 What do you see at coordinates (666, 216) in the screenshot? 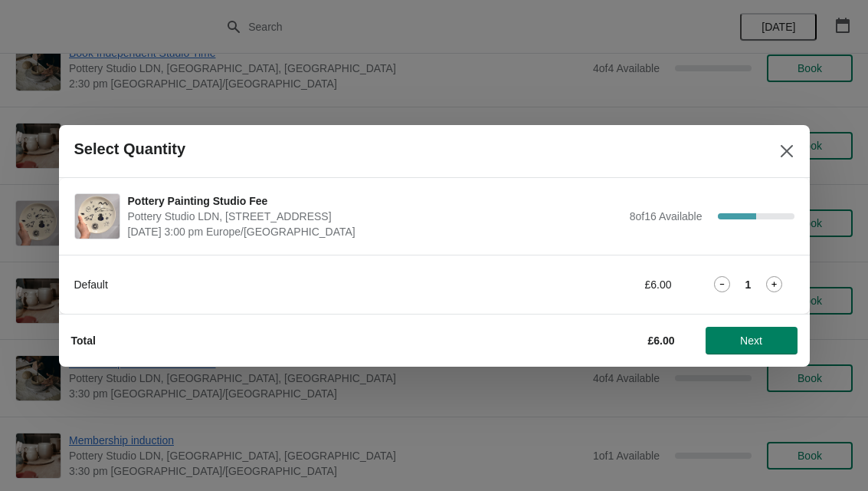
I see `span: 8 of 16 Available` at bounding box center [666, 216].